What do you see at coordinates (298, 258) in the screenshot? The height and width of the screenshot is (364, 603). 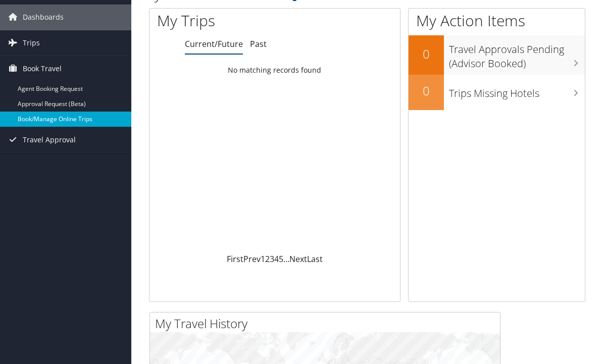 I see `a: Next` at bounding box center [298, 258].